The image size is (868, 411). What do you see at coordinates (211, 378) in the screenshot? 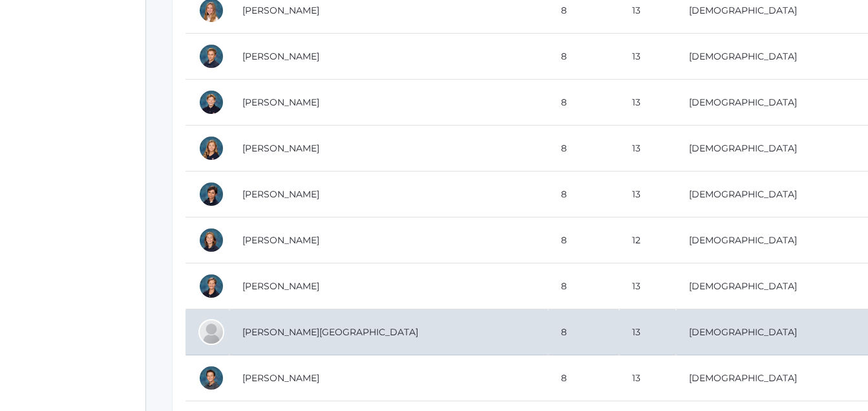
I see `div: Dylan Kaufman` at bounding box center [211, 378].